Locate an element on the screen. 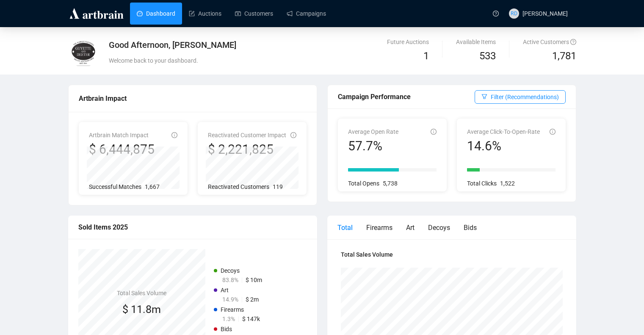 Image resolution: width=644 pixels, height=335 pixels. span: Bids is located at coordinates (226, 329).